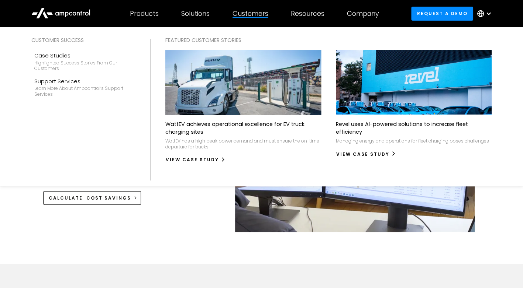 This screenshot has height=288, width=523. I want to click on div: Highlighted success stories From Our Customers, so click(83, 66).